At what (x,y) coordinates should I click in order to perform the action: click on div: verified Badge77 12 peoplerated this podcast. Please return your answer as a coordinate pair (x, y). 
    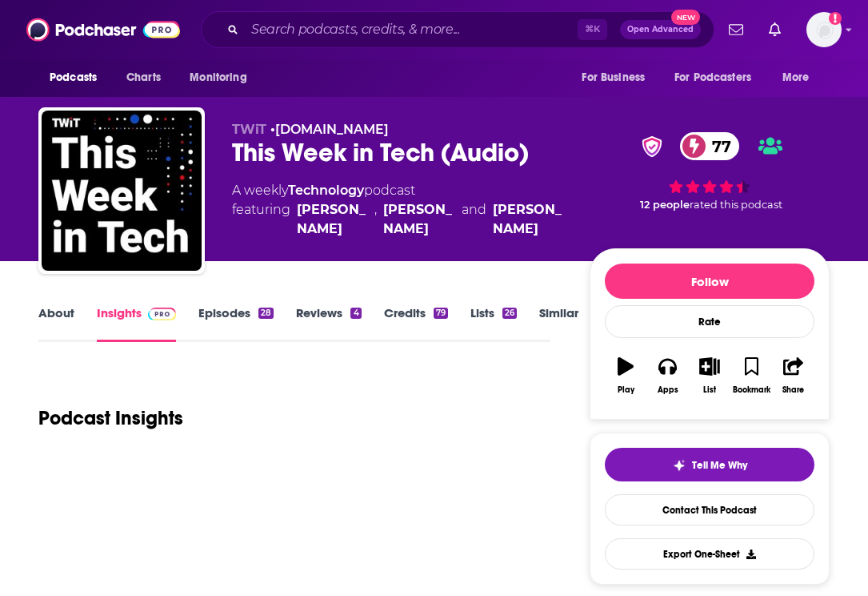
    Looking at the image, I should click on (709, 171).